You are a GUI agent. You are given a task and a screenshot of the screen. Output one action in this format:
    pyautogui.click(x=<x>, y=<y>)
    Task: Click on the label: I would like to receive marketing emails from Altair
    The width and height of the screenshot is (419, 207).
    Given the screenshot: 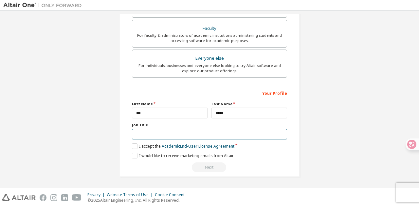 What is the action you would take?
    pyautogui.click(x=183, y=155)
    